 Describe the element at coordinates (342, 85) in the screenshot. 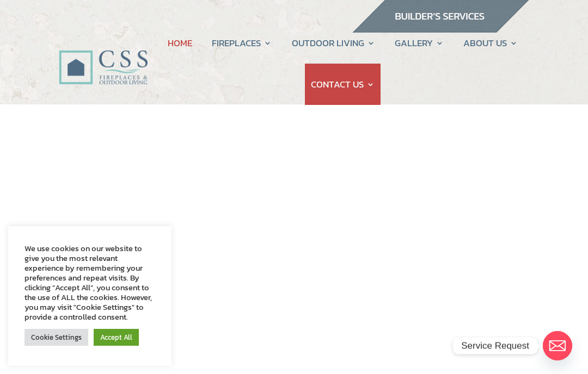

I see `a: CONTACT US` at that location.